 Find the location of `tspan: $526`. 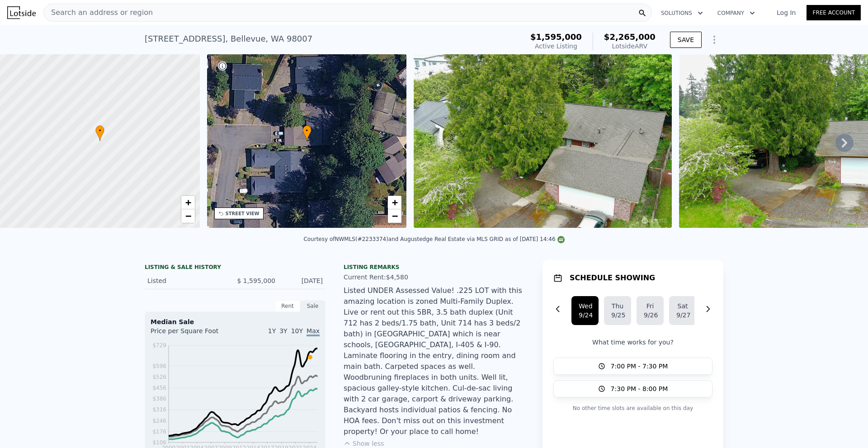

tspan: $526 is located at coordinates (159, 377).